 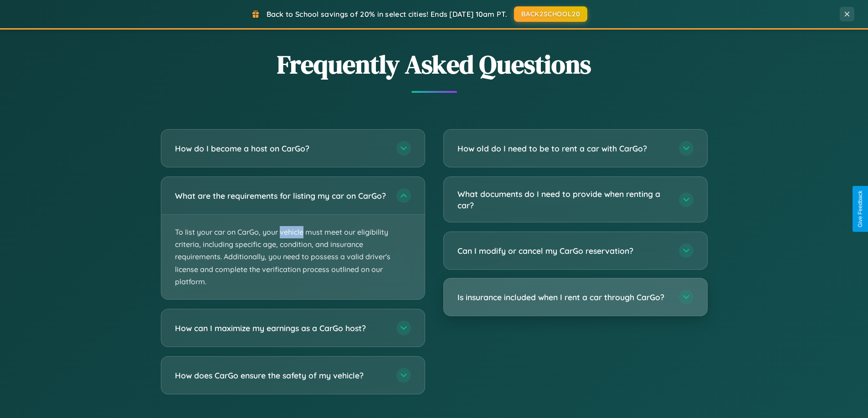 I want to click on div: Give Feedback, so click(x=860, y=209).